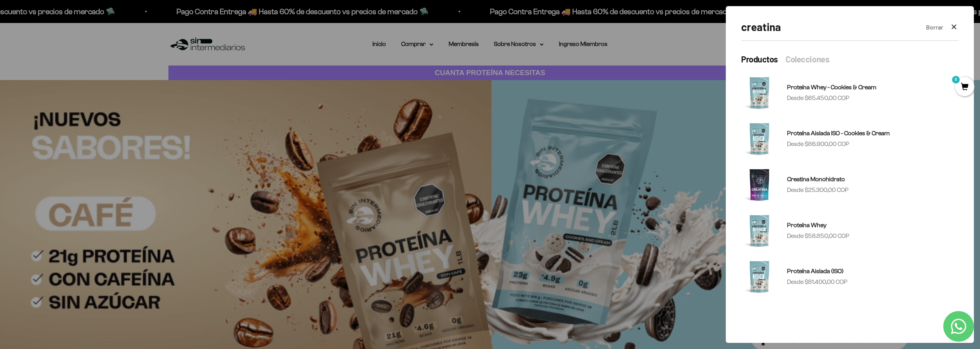 This screenshot has height=349, width=980. What do you see at coordinates (819, 144) in the screenshot?
I see `sale-price: Desde $86.900,00 COP` at bounding box center [819, 144].